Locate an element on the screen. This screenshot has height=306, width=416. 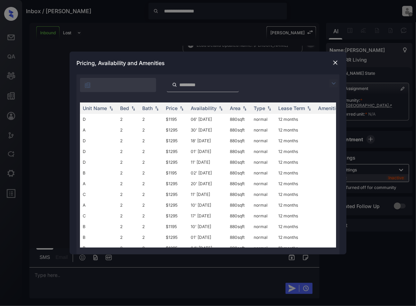
div: Pricing, Availability and Amenities is located at coordinates (208, 63).